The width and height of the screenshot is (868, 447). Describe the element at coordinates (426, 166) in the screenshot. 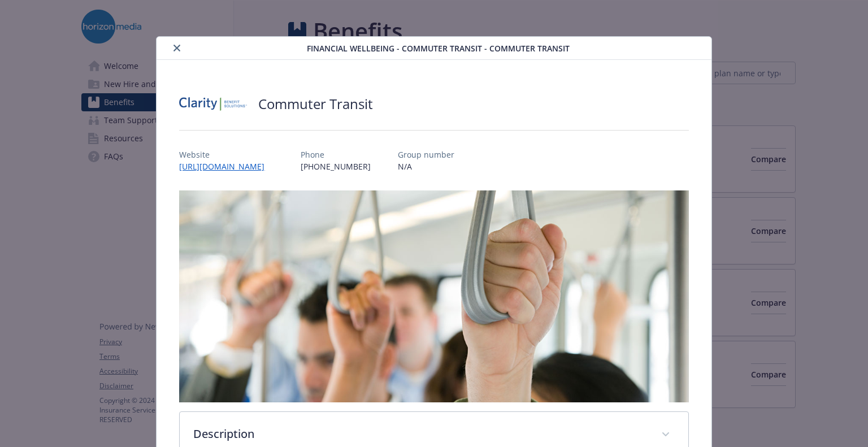

I see `p: N/A` at that location.